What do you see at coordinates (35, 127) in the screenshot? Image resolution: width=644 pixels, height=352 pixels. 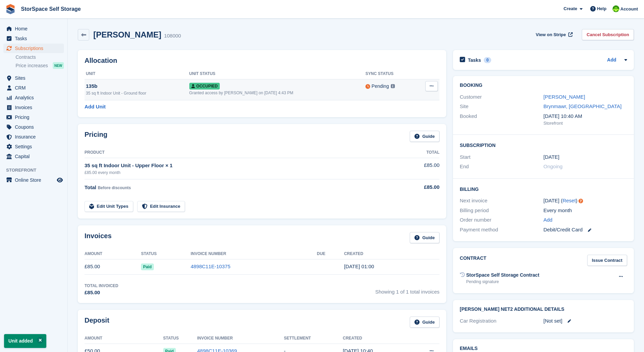 I see `span: Coupons` at bounding box center [35, 127].